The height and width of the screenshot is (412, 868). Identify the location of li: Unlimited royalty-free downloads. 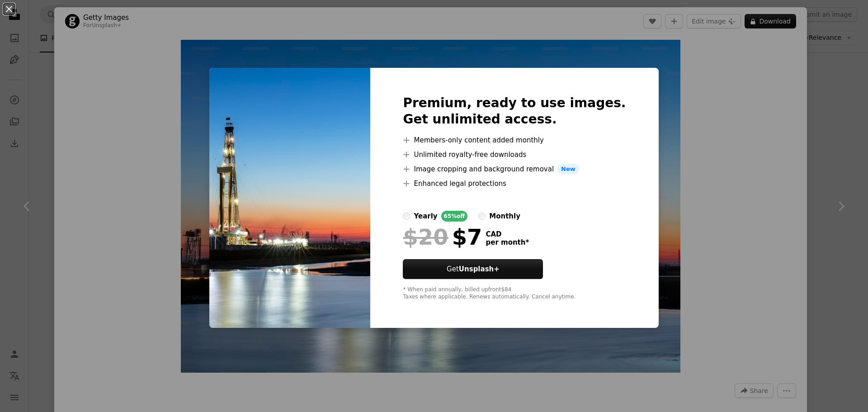
(514, 154).